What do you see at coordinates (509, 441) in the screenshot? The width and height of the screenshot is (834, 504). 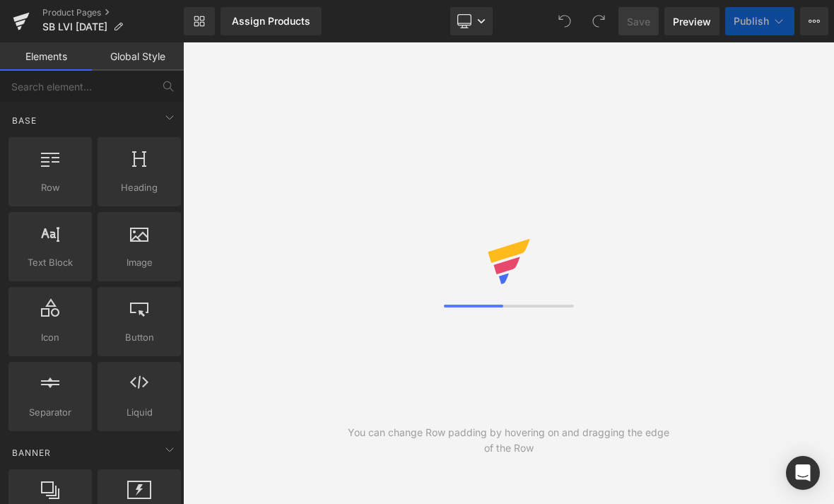 I see `div: You can change Row padding by hovering on and dragging the edge of the Row` at bounding box center [509, 441].